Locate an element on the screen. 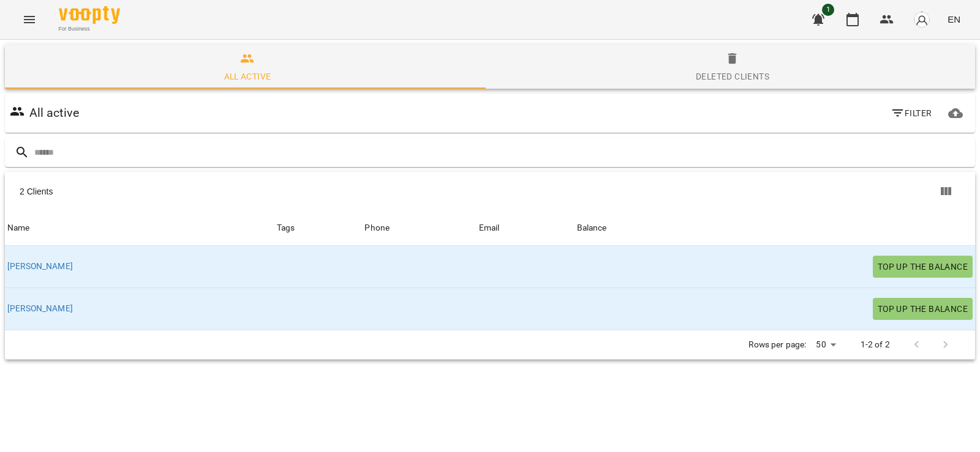  h6: All active is located at coordinates (54, 113).